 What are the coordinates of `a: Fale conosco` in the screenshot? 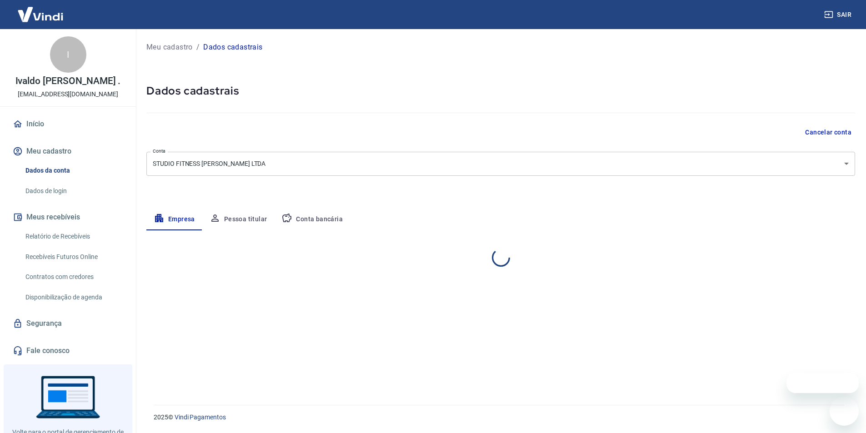 It's located at (68, 351).